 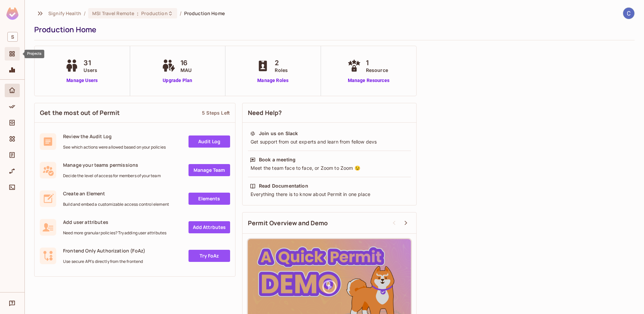 What do you see at coordinates (12, 107) in the screenshot?
I see `div: Policy` at bounding box center [12, 107].